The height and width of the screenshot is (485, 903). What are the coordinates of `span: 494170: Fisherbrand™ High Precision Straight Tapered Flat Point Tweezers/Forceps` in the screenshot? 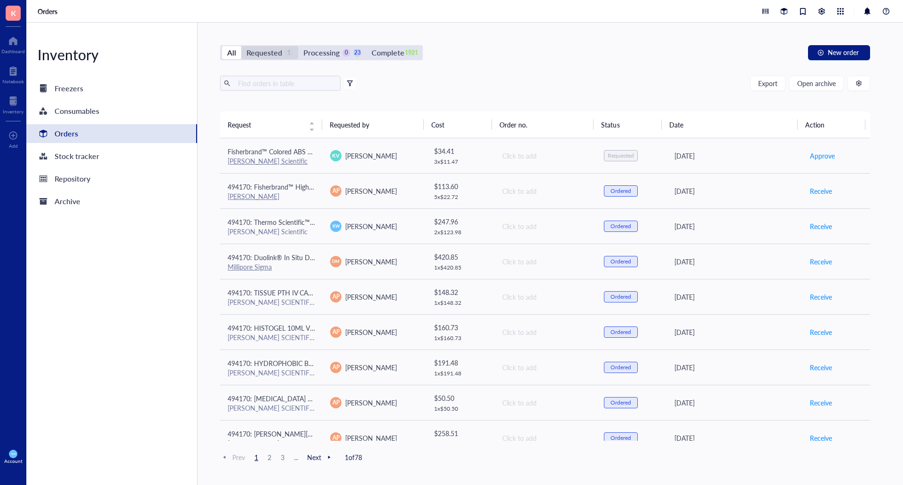 It's located at (348, 187).